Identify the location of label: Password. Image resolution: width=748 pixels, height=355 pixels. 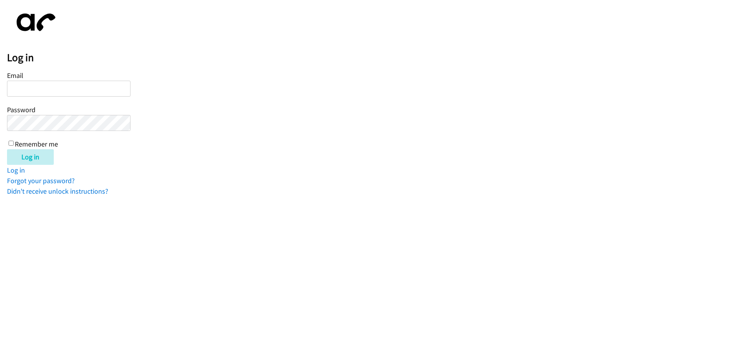
(21, 110).